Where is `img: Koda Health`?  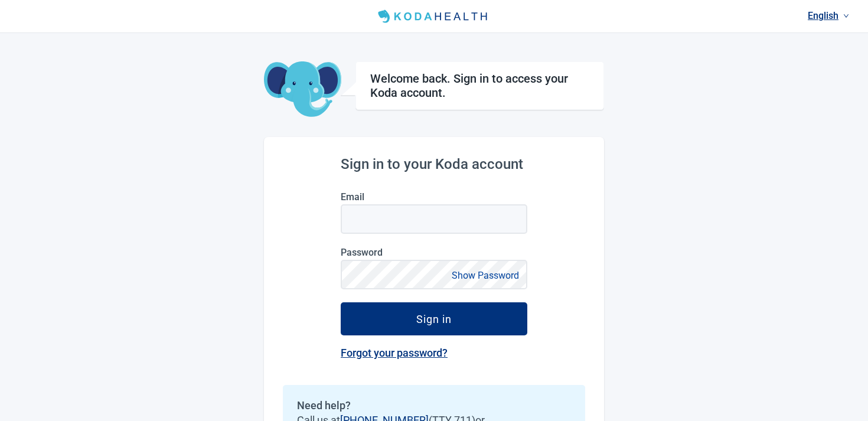 img: Koda Health is located at coordinates (434, 17).